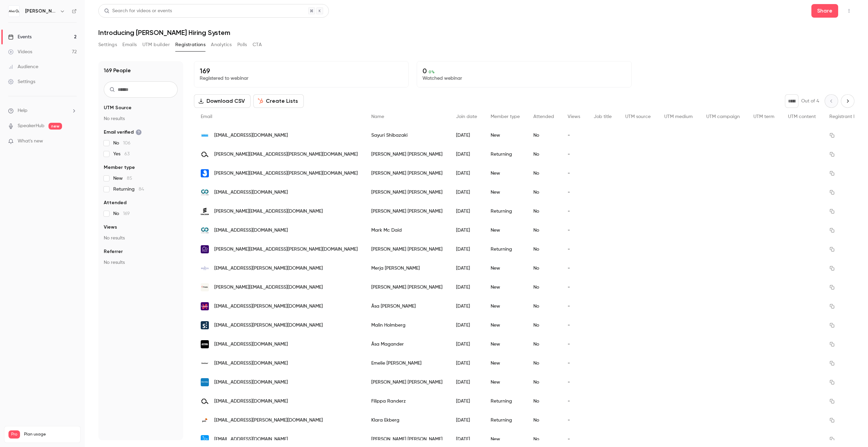 The height and width of the screenshot is (447, 868). What do you see at coordinates (138, 11) in the screenshot?
I see `div: Search for videos or events` at bounding box center [138, 11].